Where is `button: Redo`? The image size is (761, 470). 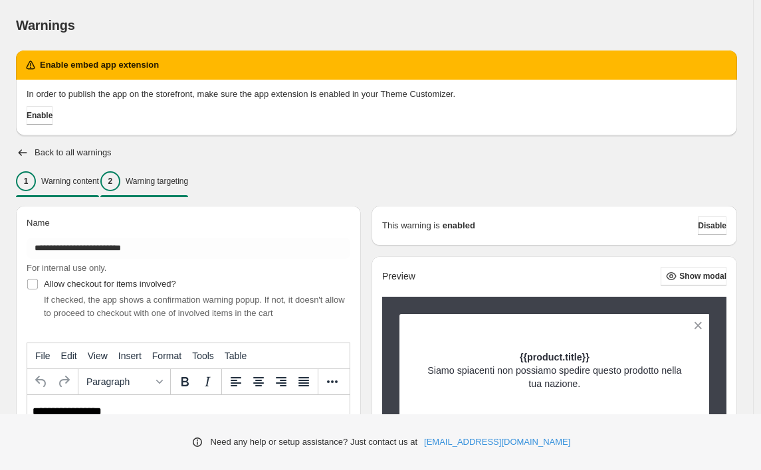
button: Redo is located at coordinates (64, 382).